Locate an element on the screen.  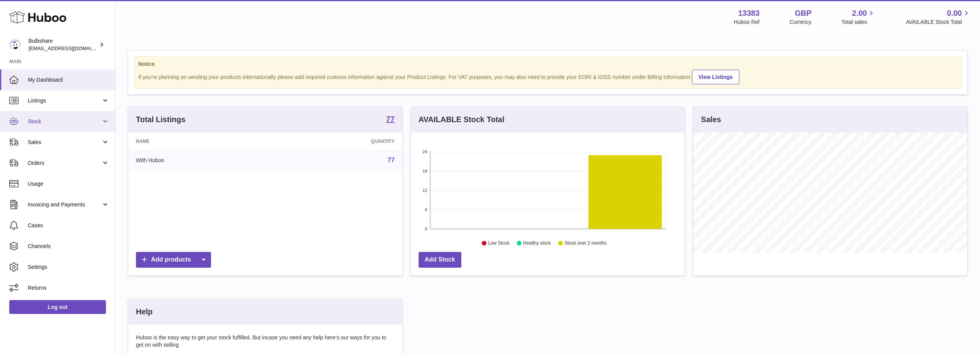
strong: GBP is located at coordinates (803, 13).